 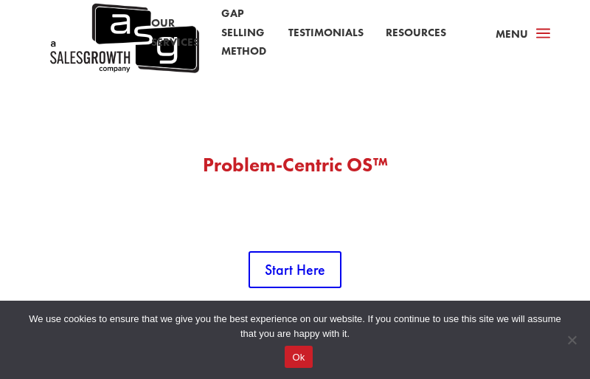 What do you see at coordinates (244, 32) in the screenshot?
I see `a: Gap Selling Method` at bounding box center [244, 32].